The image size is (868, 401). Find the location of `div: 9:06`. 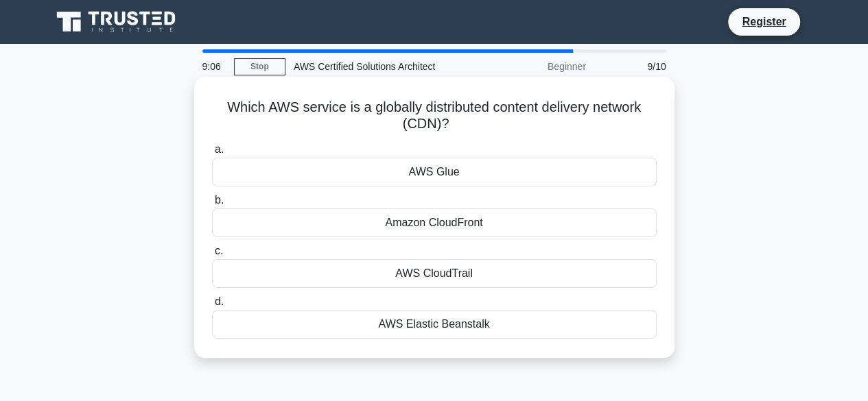

div: 9:06 is located at coordinates (214, 67).